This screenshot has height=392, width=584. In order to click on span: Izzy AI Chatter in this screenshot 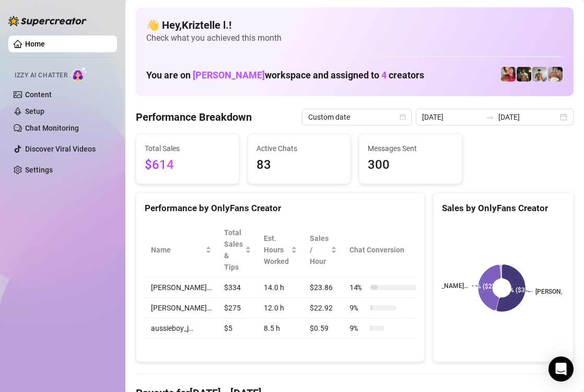, I will do `click(41, 75)`.